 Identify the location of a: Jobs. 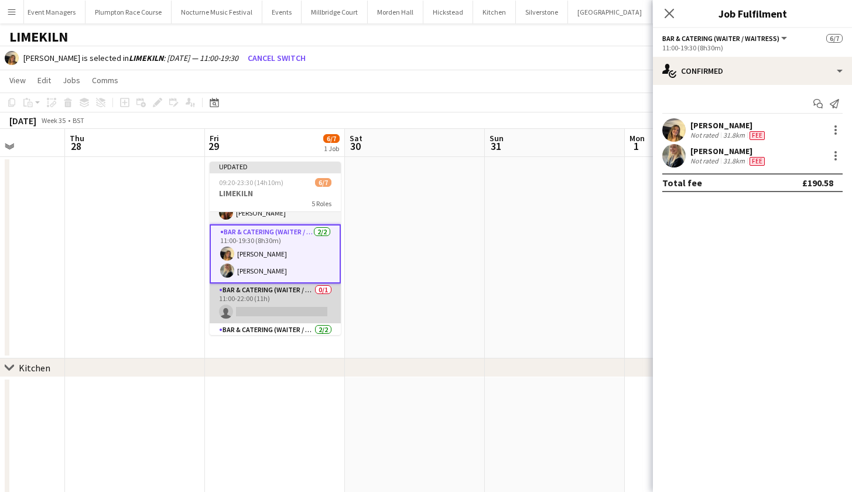
(71, 80).